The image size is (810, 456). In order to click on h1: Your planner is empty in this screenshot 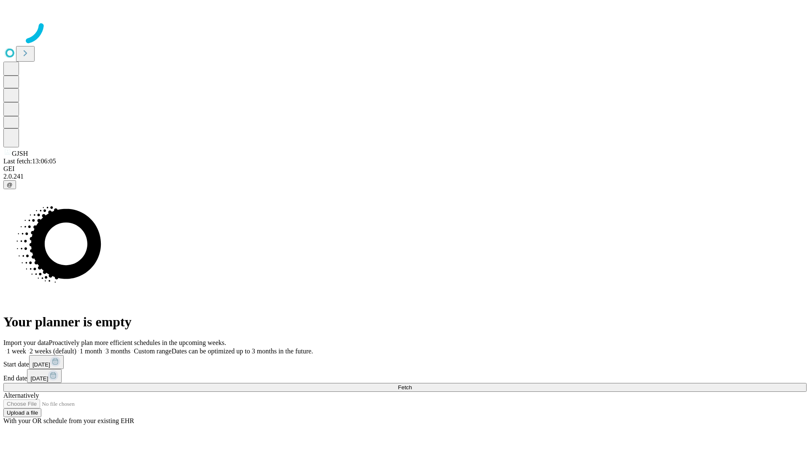, I will do `click(405, 321)`.